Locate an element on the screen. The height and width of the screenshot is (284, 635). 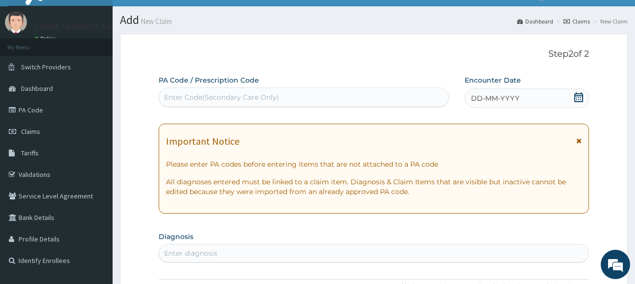
span: We're online! is located at coordinates (96, 131).